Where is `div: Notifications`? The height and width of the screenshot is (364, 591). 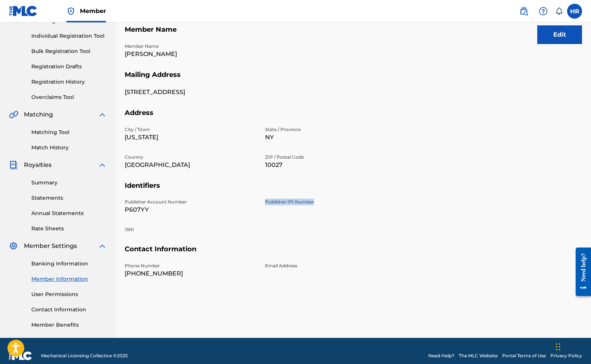
div: Notifications is located at coordinates (559, 11).